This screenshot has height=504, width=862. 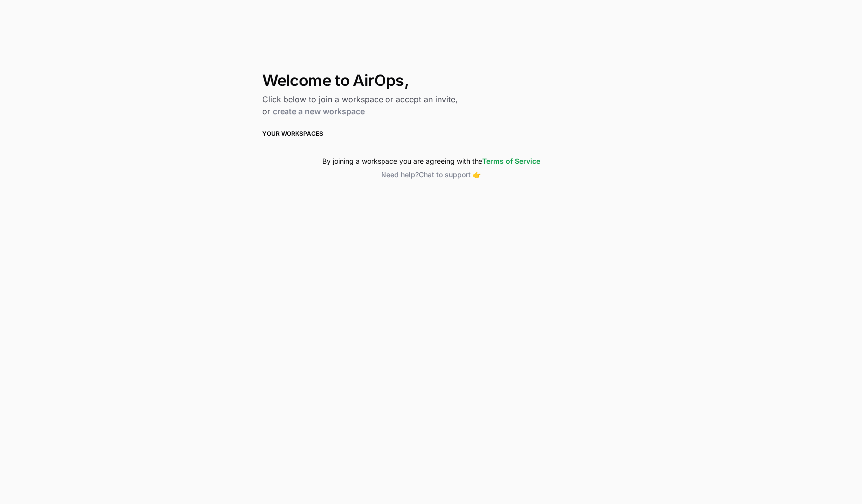 I want to click on span: Need help?, so click(x=400, y=174).